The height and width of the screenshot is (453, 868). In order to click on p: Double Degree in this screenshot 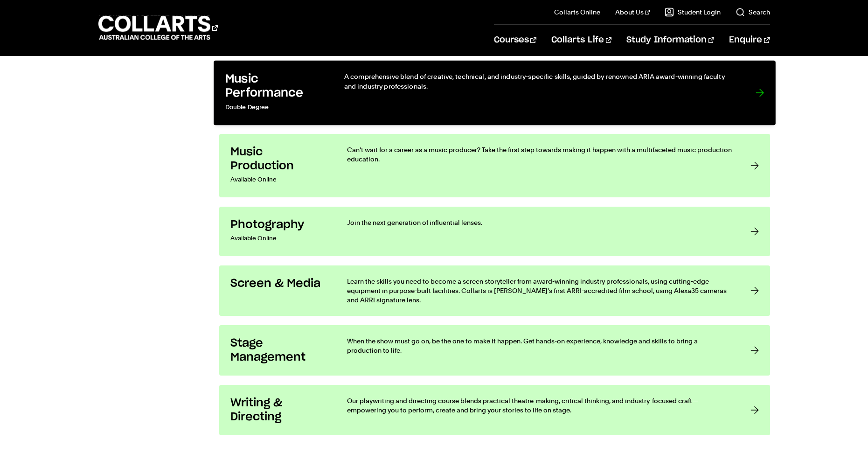, I will do `click(275, 108)`.